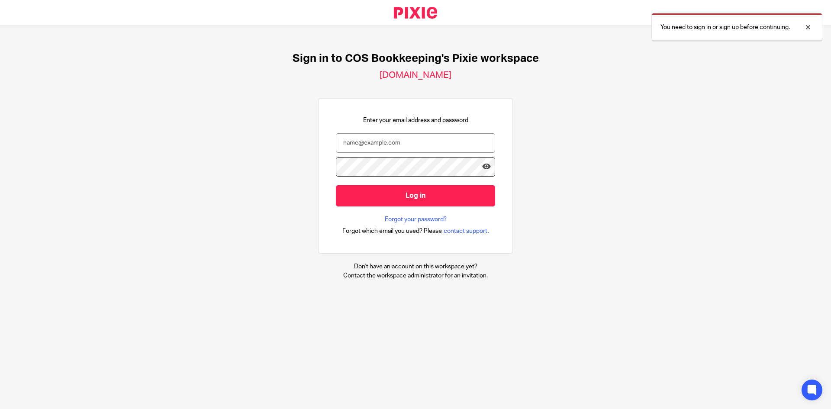 The width and height of the screenshot is (831, 409). What do you see at coordinates (416, 196) in the screenshot?
I see `input: Log in` at bounding box center [416, 196].